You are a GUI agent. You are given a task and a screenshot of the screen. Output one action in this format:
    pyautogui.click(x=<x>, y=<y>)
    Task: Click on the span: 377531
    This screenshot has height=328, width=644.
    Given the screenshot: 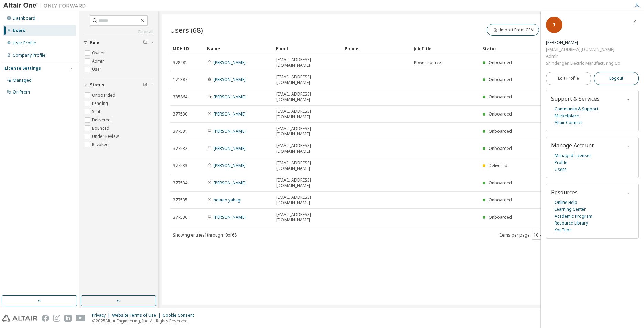 What is the action you would take?
    pyautogui.click(x=180, y=131)
    